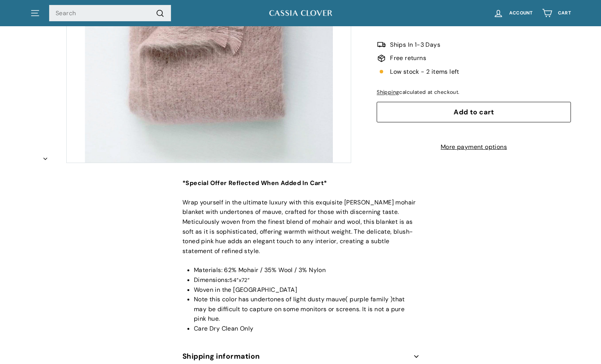 The image size is (601, 364). Describe the element at coordinates (556, 13) in the screenshot. I see `a: Cart` at that location.